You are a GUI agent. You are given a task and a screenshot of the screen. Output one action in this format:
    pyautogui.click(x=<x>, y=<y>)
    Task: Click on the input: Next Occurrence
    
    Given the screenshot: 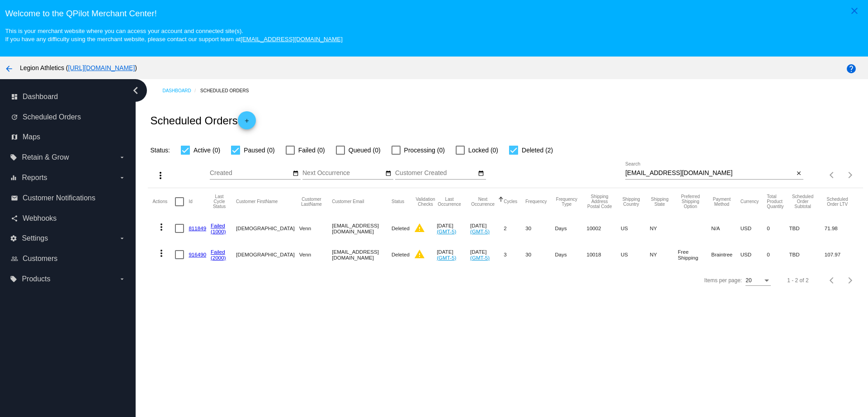 What is the action you would take?
    pyautogui.click(x=343, y=173)
    